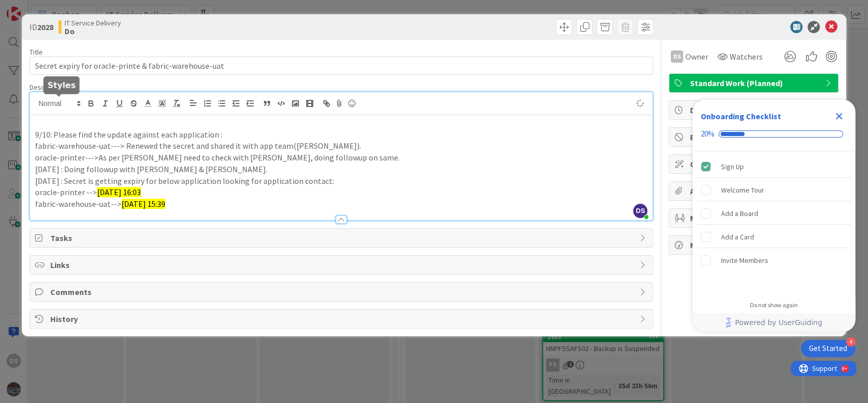 The image size is (868, 403). What do you see at coordinates (774, 190) in the screenshot?
I see `div: Welcome Tour is incomplete.` at bounding box center [774, 190].